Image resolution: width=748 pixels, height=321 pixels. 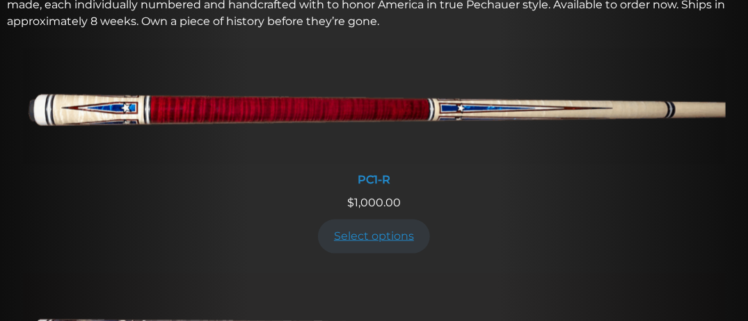 What do you see at coordinates (374, 121) in the screenshot?
I see `a: PC1-R PC1-R` at bounding box center [374, 121].